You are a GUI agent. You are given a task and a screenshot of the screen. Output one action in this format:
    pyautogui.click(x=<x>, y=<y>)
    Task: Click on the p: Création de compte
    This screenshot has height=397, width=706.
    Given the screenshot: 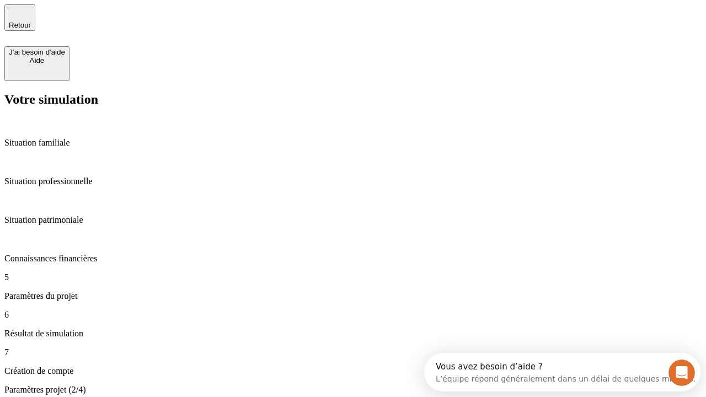 What is the action you would take?
    pyautogui.click(x=353, y=371)
    